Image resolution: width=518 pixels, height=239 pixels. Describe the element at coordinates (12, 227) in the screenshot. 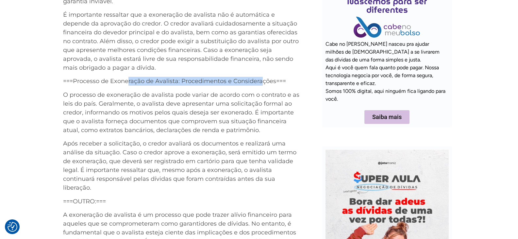

I see `button: Preferências de consentimento` at that location.